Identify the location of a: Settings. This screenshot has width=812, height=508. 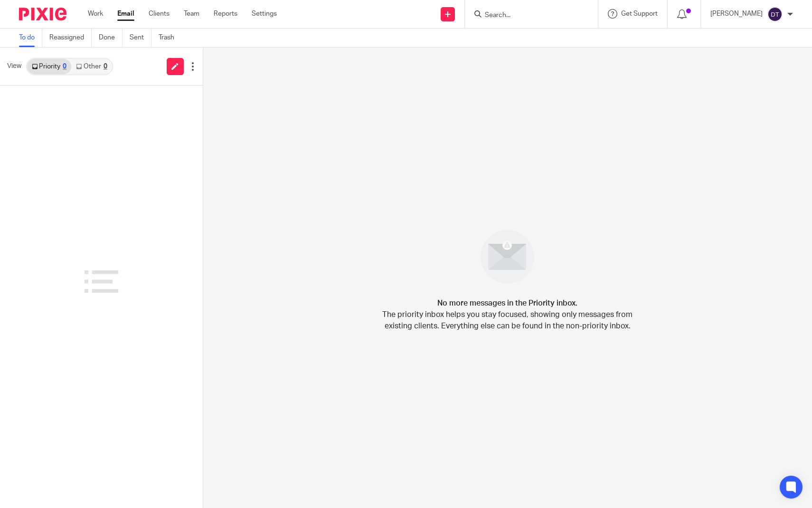
(264, 13).